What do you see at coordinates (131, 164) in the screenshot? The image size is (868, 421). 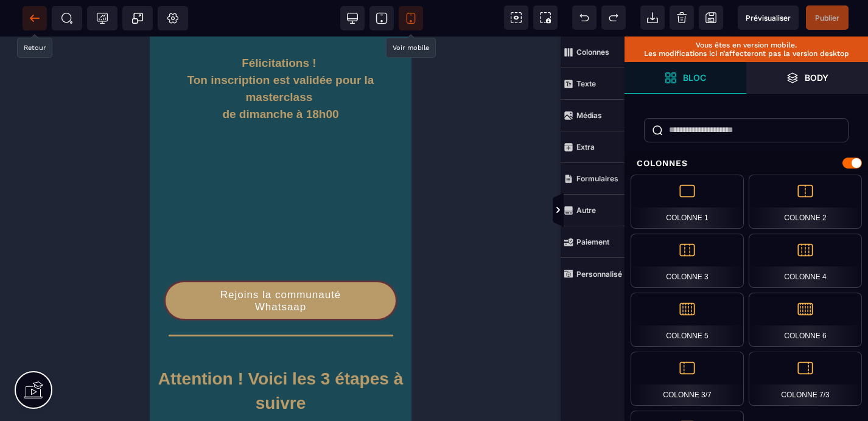 I see `div: Félicitations !` at bounding box center [131, 164].